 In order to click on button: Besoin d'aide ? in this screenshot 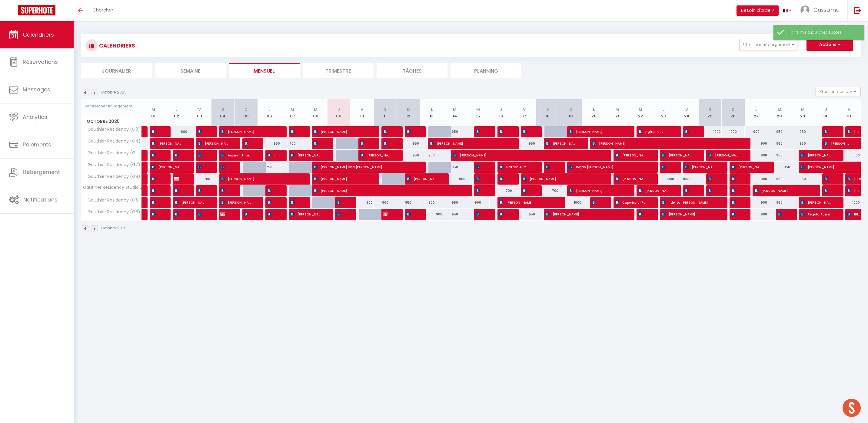, I will do `click(757, 11)`.